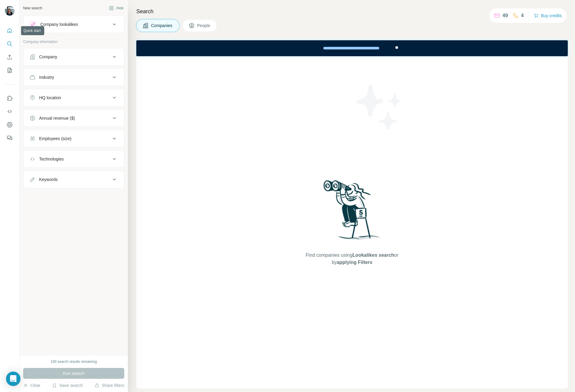  Describe the element at coordinates (74, 118) in the screenshot. I see `button: Annual revenue ($)` at that location.